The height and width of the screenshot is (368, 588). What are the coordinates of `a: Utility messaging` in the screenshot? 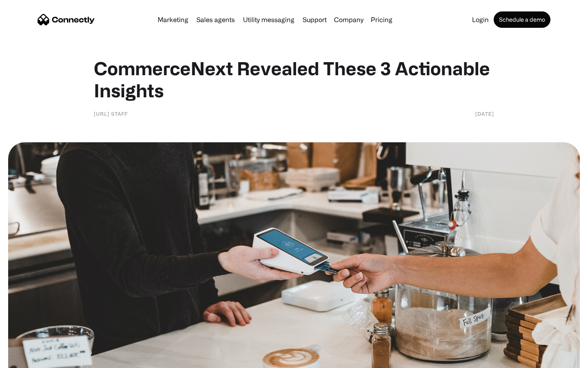 It's located at (269, 20).